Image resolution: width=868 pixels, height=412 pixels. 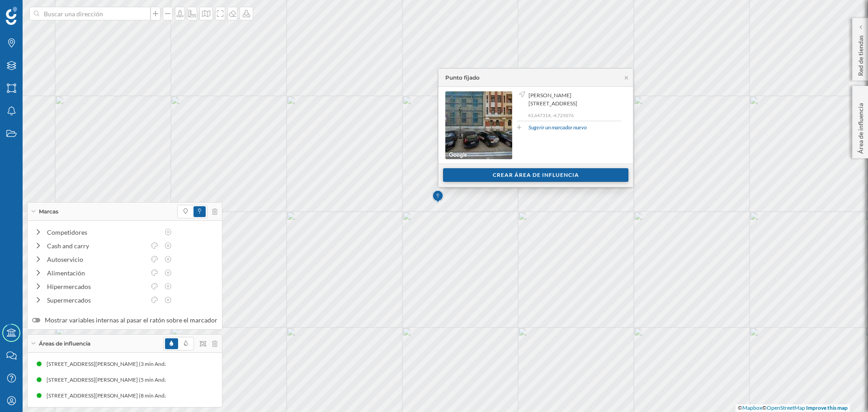 What do you see at coordinates (34, 10) in the screenshot?
I see `span: Soporte` at bounding box center [34, 10].